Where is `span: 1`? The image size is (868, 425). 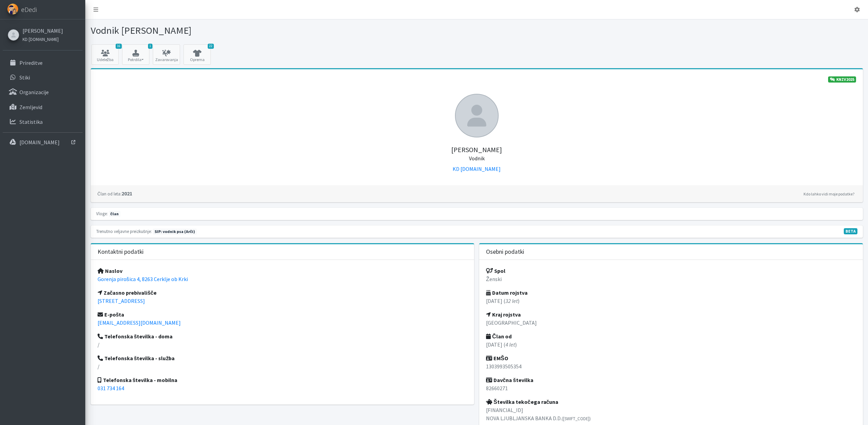 span: 1 is located at coordinates (150, 46).